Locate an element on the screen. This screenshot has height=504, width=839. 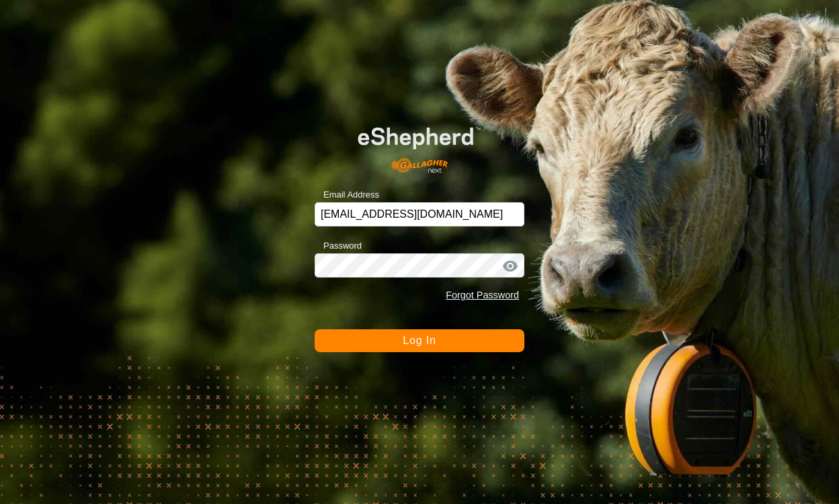
label: Password is located at coordinates (338, 246).